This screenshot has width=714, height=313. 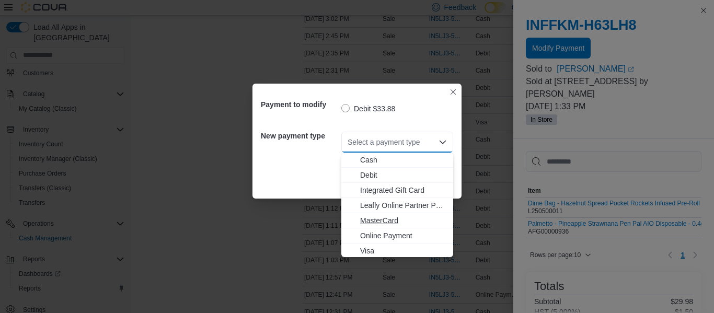 What do you see at coordinates (443, 142) in the screenshot?
I see `button: Close list of options` at bounding box center [443, 142].